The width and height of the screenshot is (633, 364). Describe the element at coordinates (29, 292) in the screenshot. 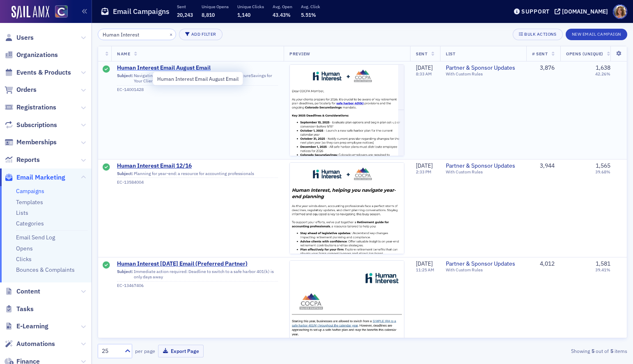

I see `span: Content` at that location.